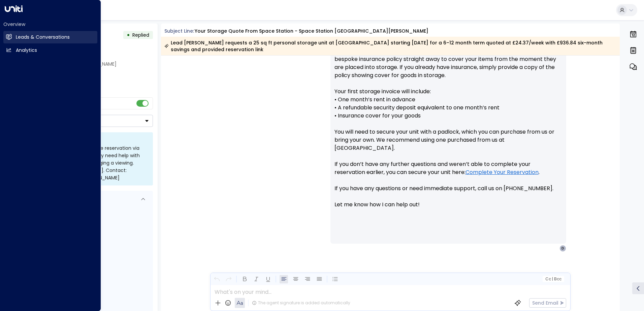 Image resolution: width=644 pixels, height=311 pixels. Describe the element at coordinates (43, 37) in the screenshot. I see `h2: Leads & Conversations` at that location.